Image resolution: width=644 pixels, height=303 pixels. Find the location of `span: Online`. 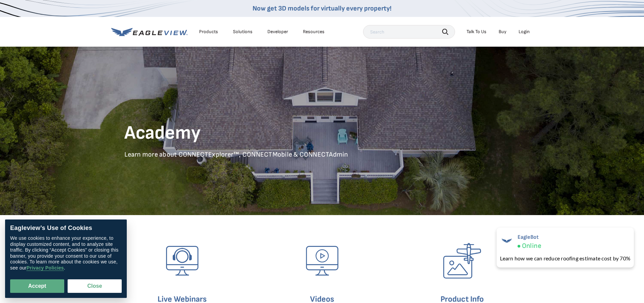

span: Online is located at coordinates (531, 246).